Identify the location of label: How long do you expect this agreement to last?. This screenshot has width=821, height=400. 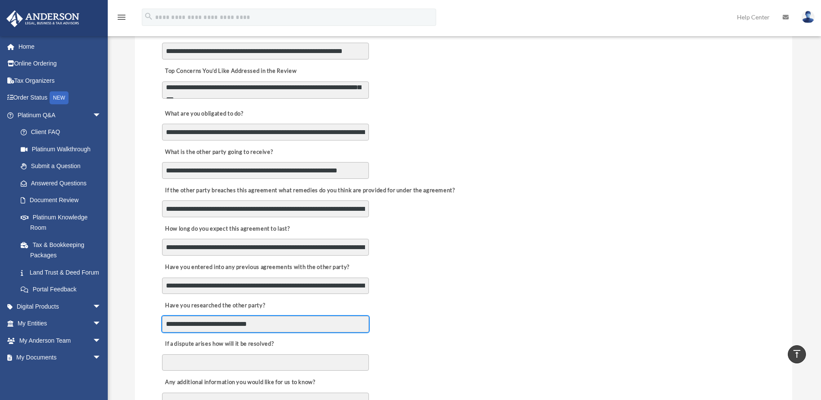
(227, 229).